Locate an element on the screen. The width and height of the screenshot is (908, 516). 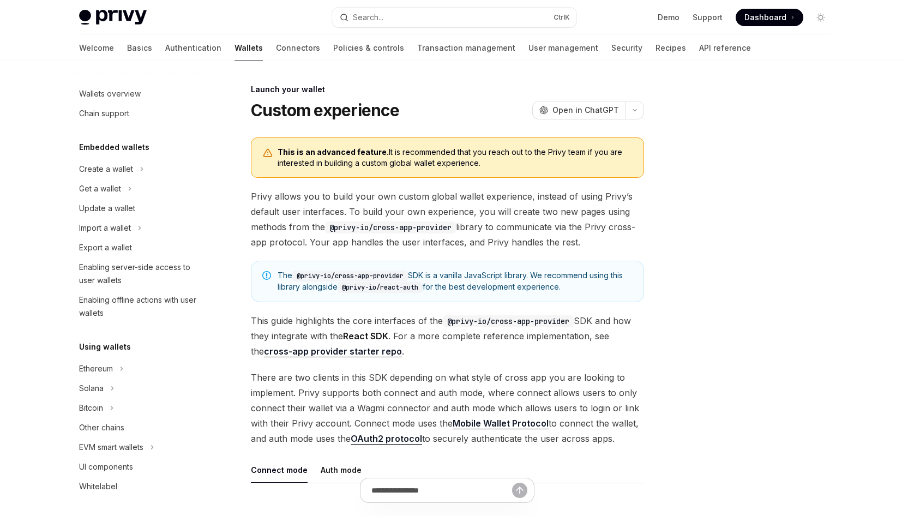
button: Send message is located at coordinates (519, 490).